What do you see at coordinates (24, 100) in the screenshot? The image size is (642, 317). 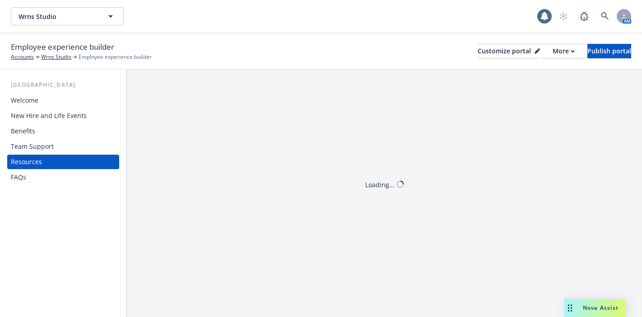 I see `div: Welcome` at bounding box center [24, 100].